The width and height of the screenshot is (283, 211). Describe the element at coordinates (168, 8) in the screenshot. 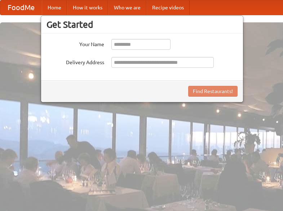

I see `a: Recipe videos` at that location.